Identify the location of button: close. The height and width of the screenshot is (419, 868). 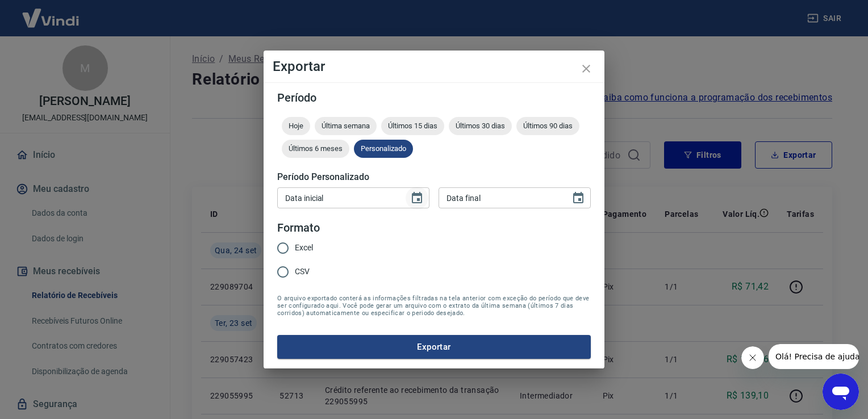
(586, 69).